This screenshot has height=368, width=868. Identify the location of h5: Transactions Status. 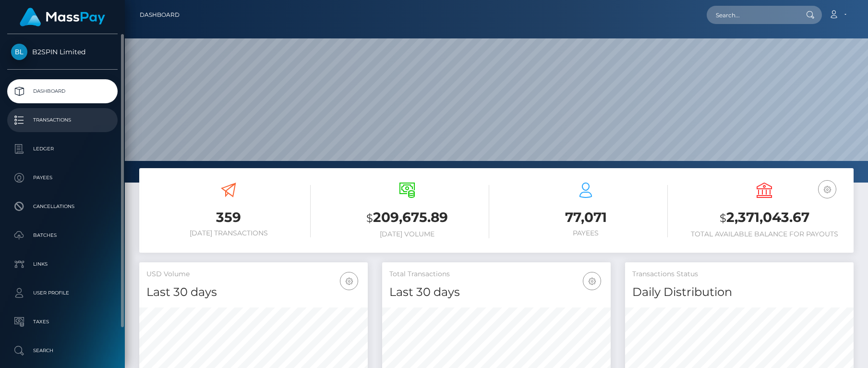
(739, 274).